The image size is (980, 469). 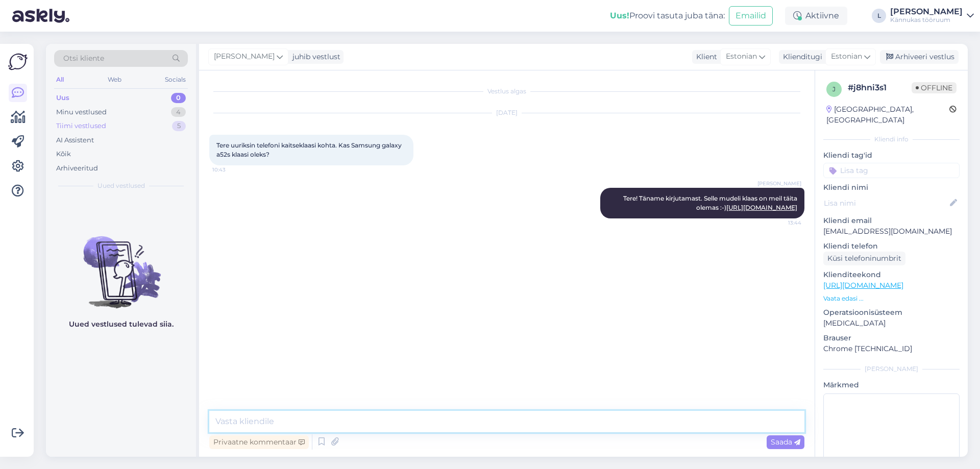 What do you see at coordinates (891, 139) in the screenshot?
I see `div: Kliendi info` at bounding box center [891, 139].